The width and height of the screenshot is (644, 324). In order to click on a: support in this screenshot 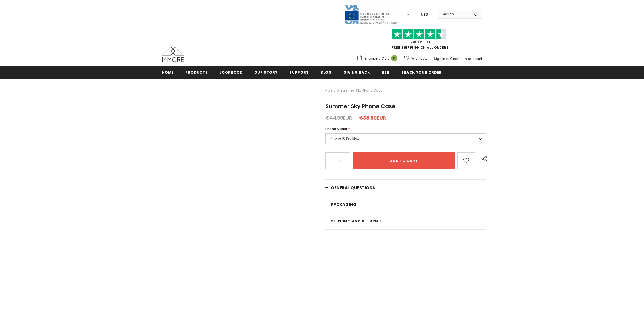, I will do `click(299, 72)`.